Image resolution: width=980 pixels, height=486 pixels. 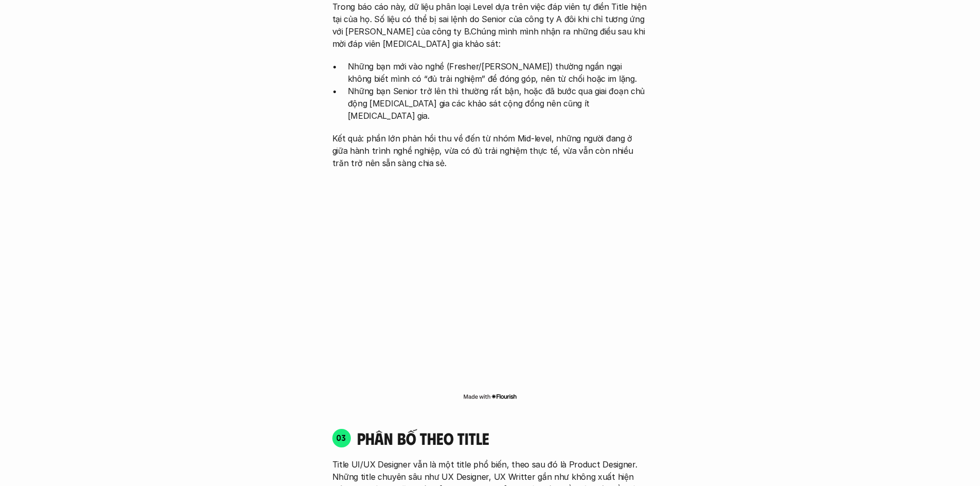 What do you see at coordinates (489, 397) in the screenshot?
I see `img: Made with Flourish` at bounding box center [489, 397].